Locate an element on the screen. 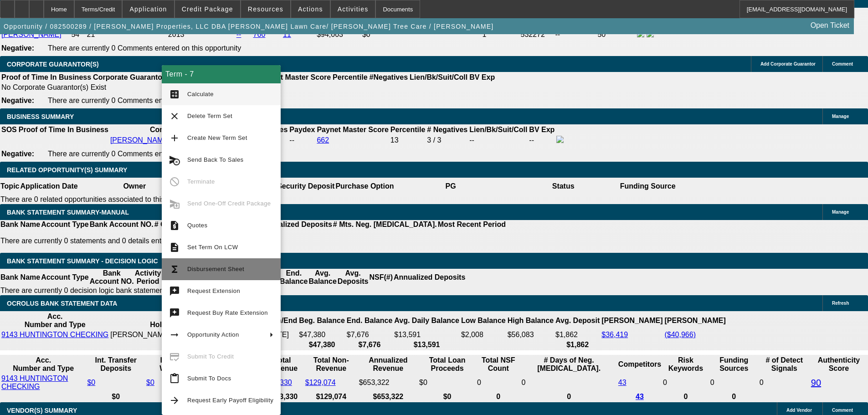 This screenshot has width=868, height=415. b: Company is located at coordinates (166, 129).